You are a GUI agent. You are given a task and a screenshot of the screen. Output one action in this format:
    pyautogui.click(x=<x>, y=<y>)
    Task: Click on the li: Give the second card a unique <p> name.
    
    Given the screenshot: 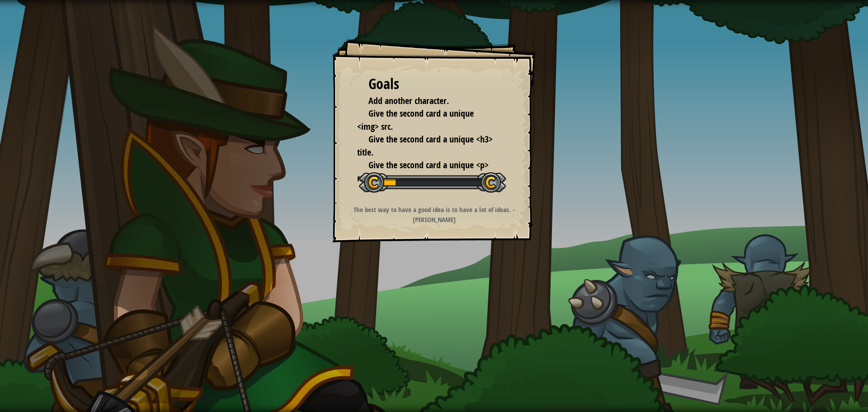 What is the action you would take?
    pyautogui.click(x=427, y=171)
    